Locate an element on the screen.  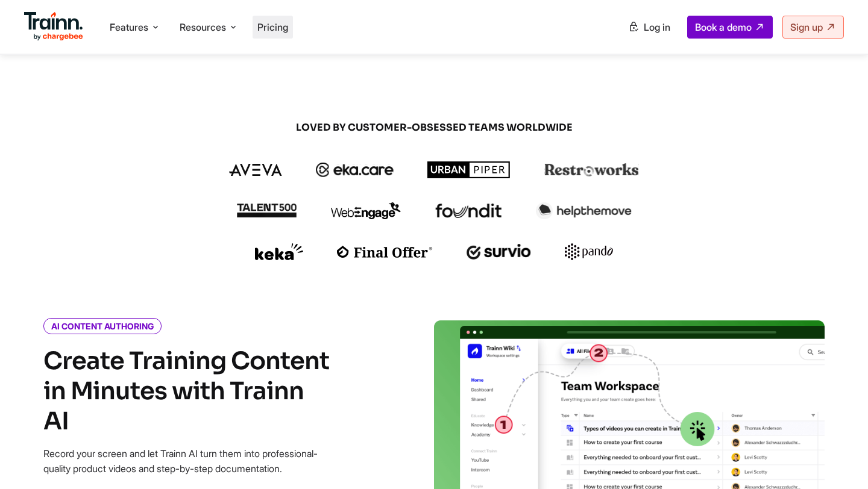
a: Pricing is located at coordinates (272, 27).